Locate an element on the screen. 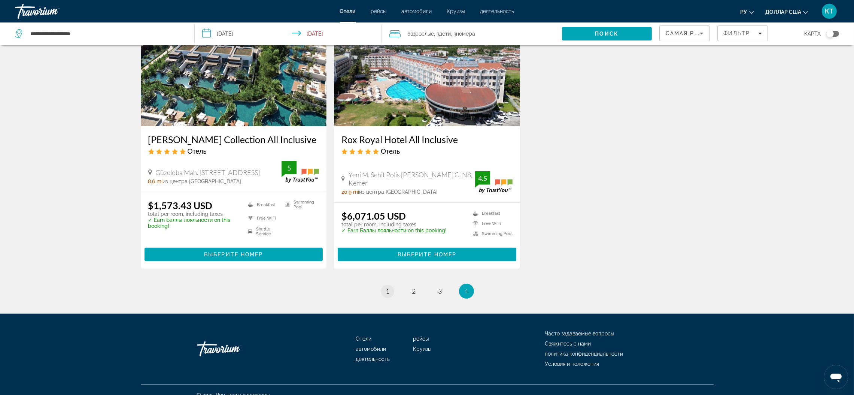 The height and width of the screenshot is (395, 854). a: политика конфиденциальности is located at coordinates (584, 353).